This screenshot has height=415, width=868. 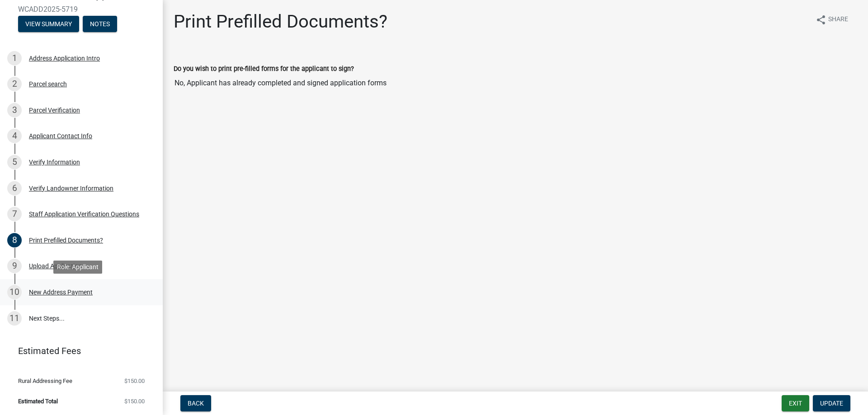 What do you see at coordinates (60, 292) in the screenshot?
I see `div: New Address Payment` at bounding box center [60, 292].